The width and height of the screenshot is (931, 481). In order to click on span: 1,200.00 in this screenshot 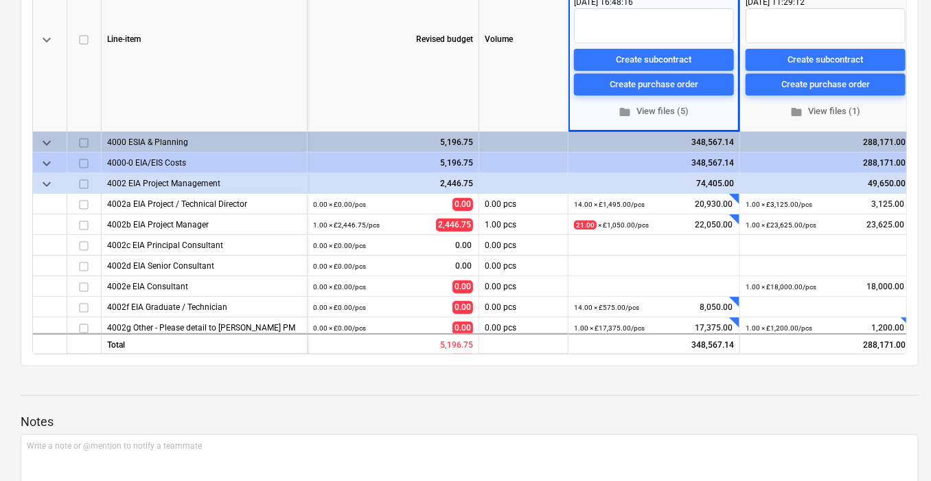, I will do `click(888, 327)`.